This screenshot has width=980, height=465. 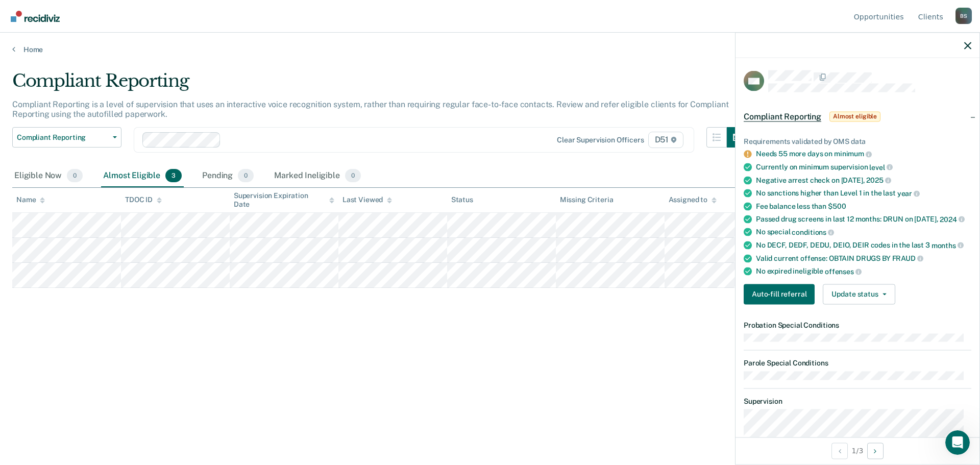 What do you see at coordinates (864, 193) in the screenshot?
I see `div: No sanctions higher than Level 1 in the last` at bounding box center [864, 193].